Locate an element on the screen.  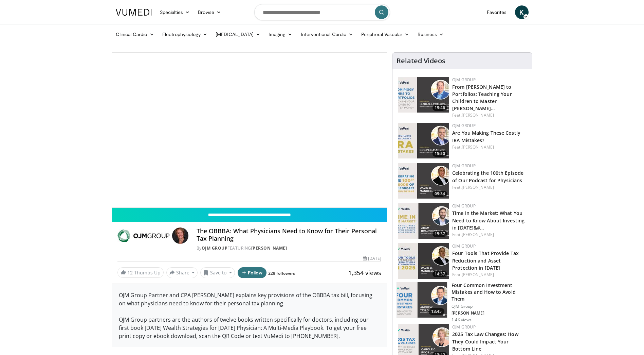
p: OJM Group is located at coordinates (490, 306).